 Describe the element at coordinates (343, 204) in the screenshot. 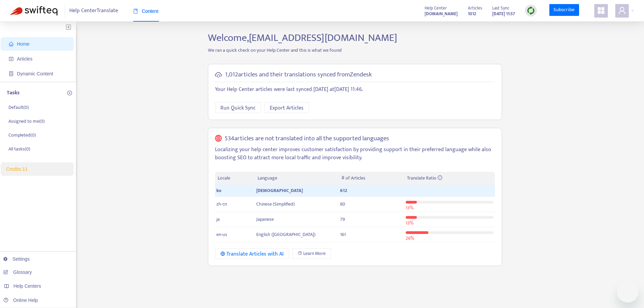

I see `span: 80` at that location.